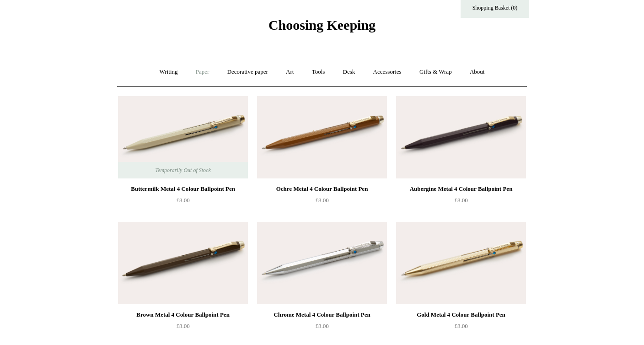  What do you see at coordinates (387, 72) in the screenshot?
I see `a: Accessories` at bounding box center [387, 72].